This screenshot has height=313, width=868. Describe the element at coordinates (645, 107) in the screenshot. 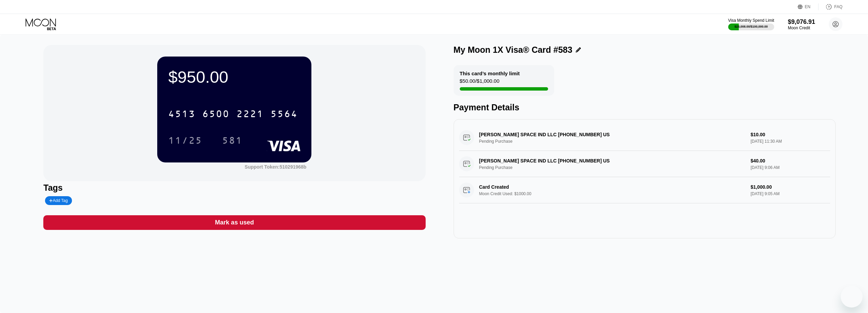

I see `div: Payment Details` at that location.